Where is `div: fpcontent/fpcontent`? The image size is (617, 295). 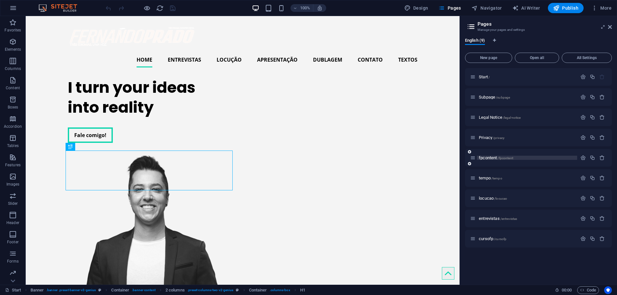 div: fpcontent/fpcontent is located at coordinates (527, 158).